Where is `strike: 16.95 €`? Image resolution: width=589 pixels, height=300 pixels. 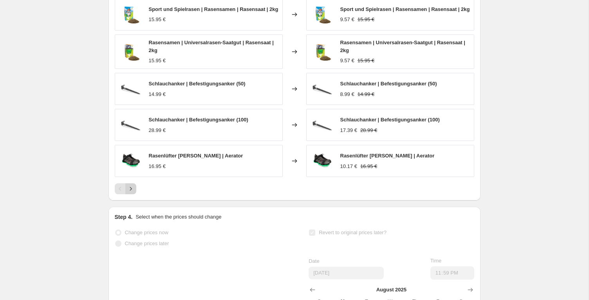
strike: 16.95 € is located at coordinates (368, 166).